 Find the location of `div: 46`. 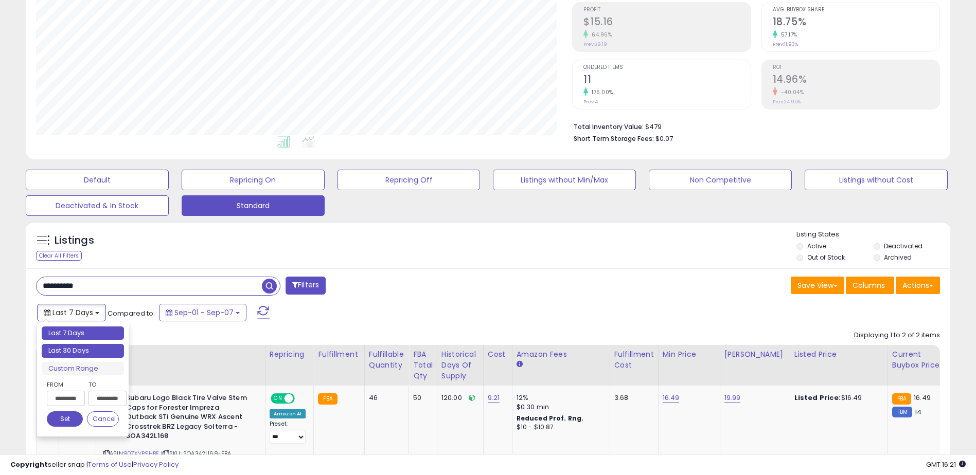

div: 46 is located at coordinates (385, 398).